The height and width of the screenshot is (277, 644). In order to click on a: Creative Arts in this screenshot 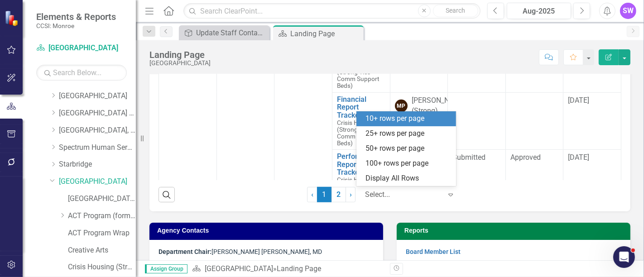, I will do `click(102, 251)`.